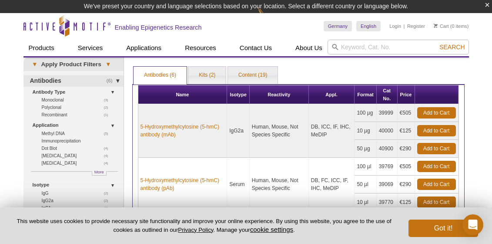 The height and width of the screenshot is (244, 492). What do you see at coordinates (183, 94) in the screenshot?
I see `th: Name` at bounding box center [183, 94].